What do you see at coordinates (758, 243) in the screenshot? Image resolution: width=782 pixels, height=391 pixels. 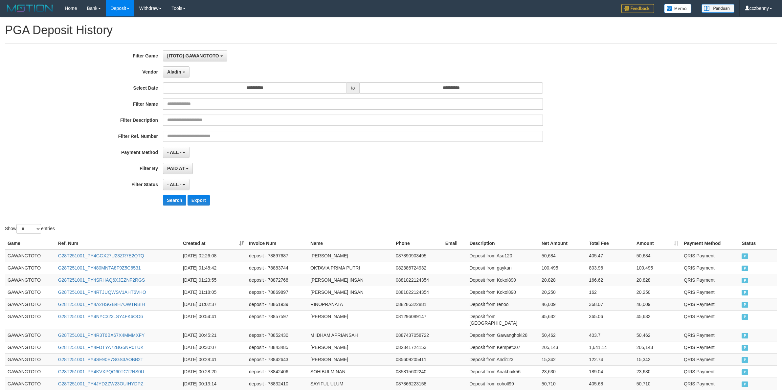 I see `th: Status` at bounding box center [758, 243].